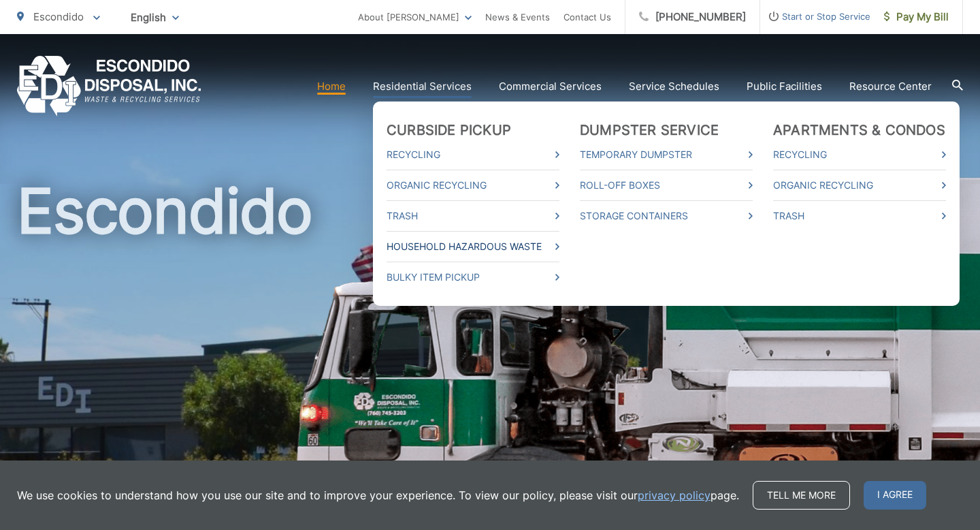 Image resolution: width=980 pixels, height=530 pixels. I want to click on p: We use cookies to understand how you use our site and to improve your experience. To view our pol..., so click(378, 495).